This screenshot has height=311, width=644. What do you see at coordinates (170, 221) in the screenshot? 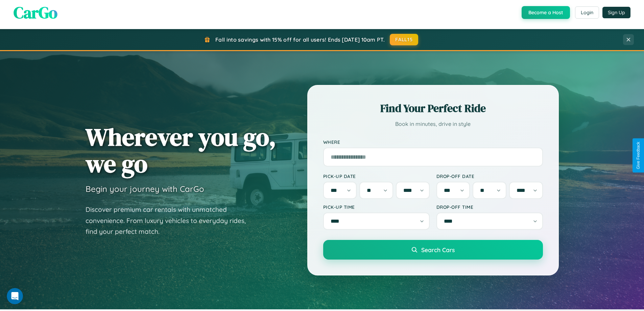
I see `p: Discover premium car rentals with unmatched convenience. From luxury vehicles to everyday rides, ...` at bounding box center [170, 221].